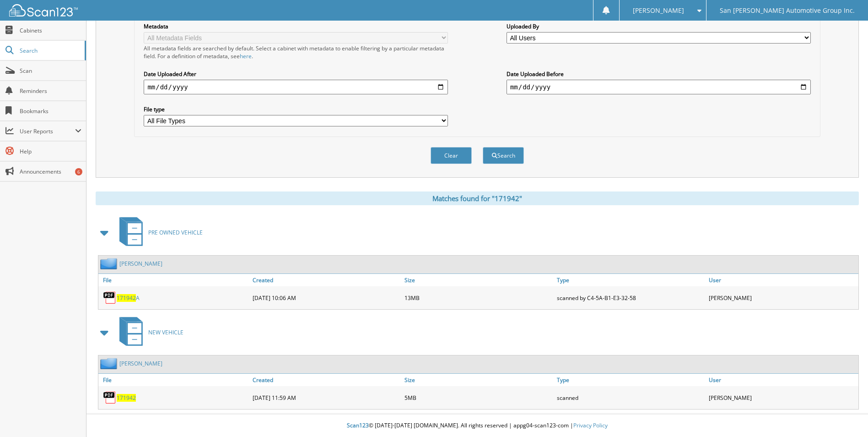 This screenshot has height=437, width=868. I want to click on div: All metadata fields are searched by default. Select a cabinet with metadata to enable filtering b..., so click(296, 52).